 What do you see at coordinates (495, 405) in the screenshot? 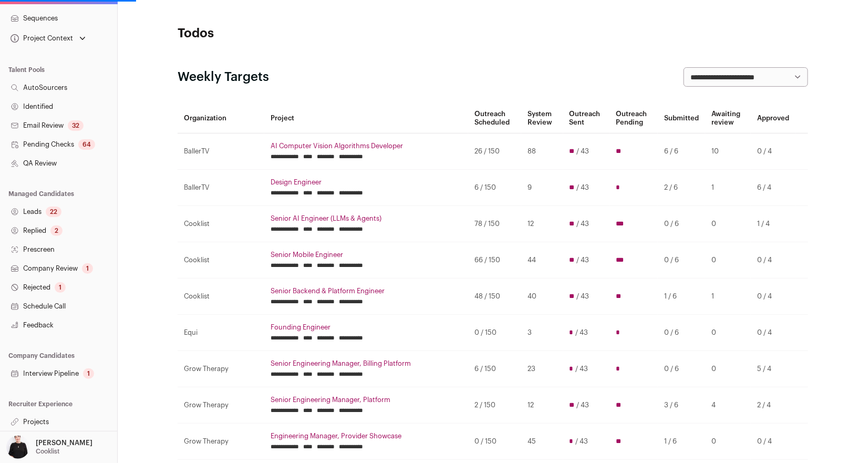
I see `td: 2 / 150` at bounding box center [495, 405].